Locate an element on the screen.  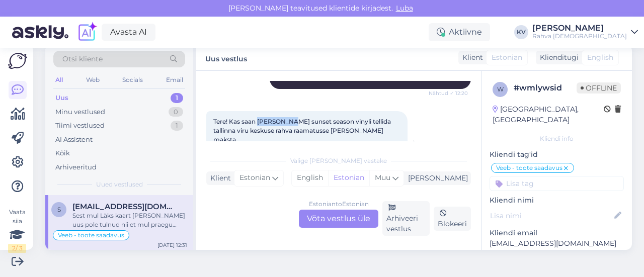
div: Minu vestlused is located at coordinates (80, 112).